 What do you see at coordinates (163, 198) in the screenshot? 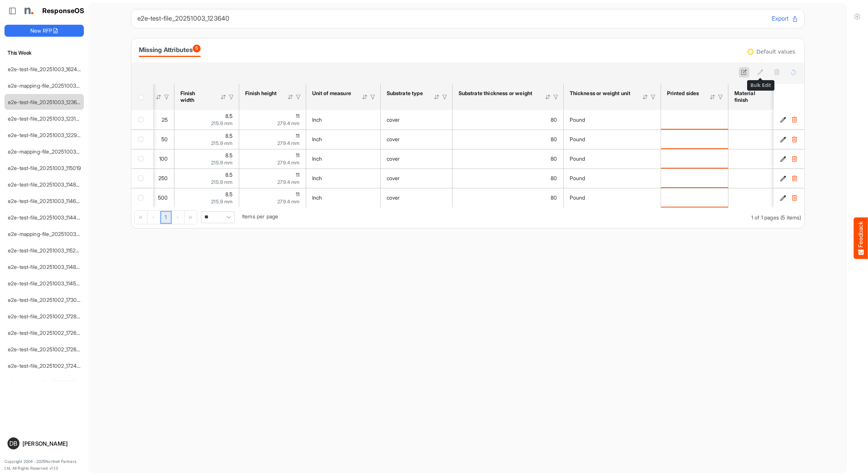
I see `span: 500` at bounding box center [163, 198].